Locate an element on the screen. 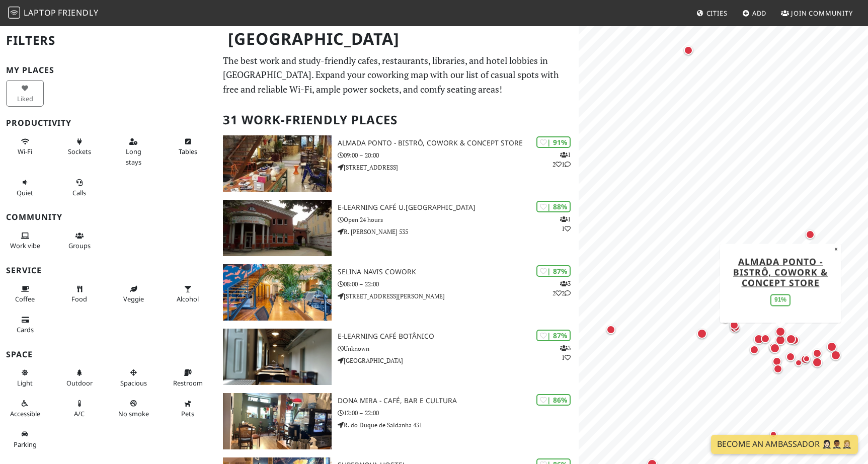 Image resolution: width=868 pixels, height=464 pixels. p: R. do Duque de Saldanha 431 is located at coordinates (458, 425).